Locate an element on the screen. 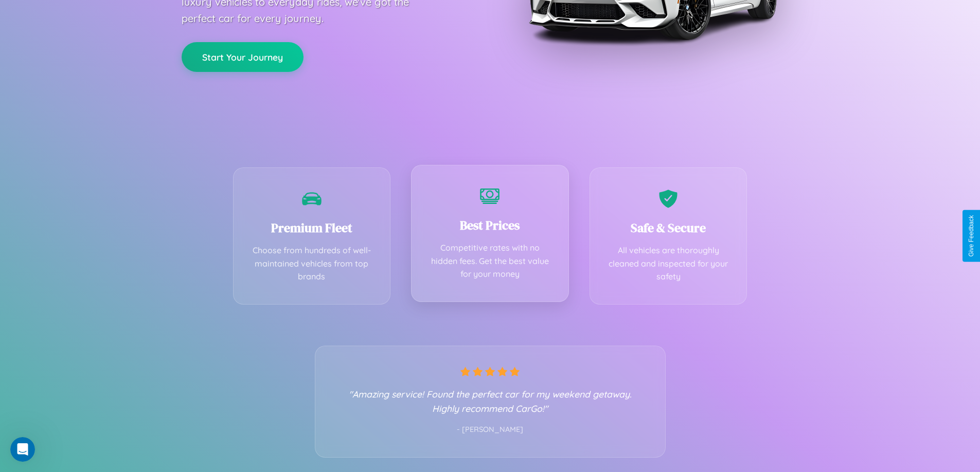  p: All vehicles are thoroughly cleaned and inspected for your safety is located at coordinates (668, 264).